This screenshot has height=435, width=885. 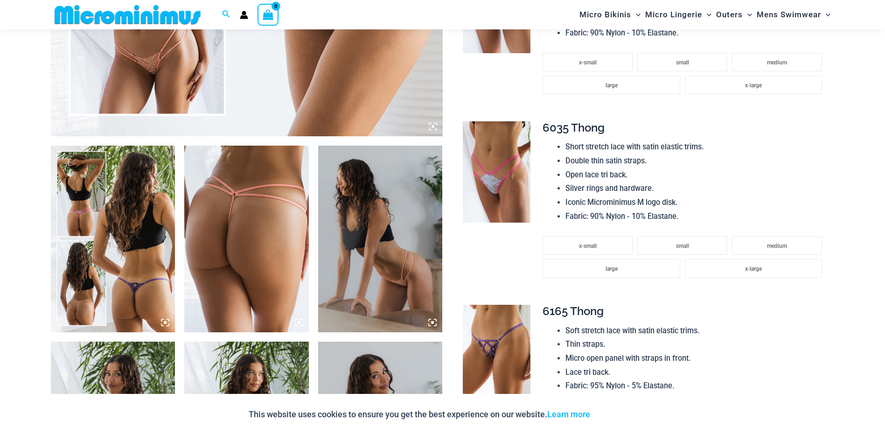 What do you see at coordinates (127, 14) in the screenshot?
I see `img: MM SHOP LOGO FLAT` at bounding box center [127, 14].